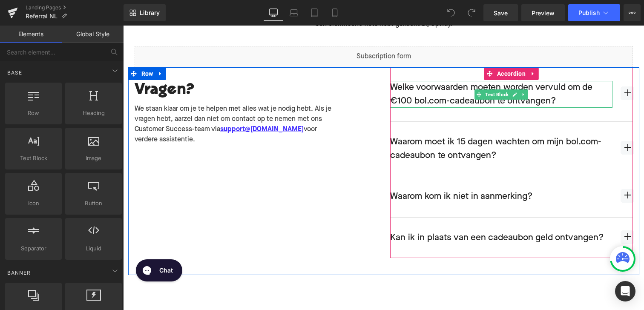 The height and width of the screenshot is (310, 644). What do you see at coordinates (388, 48) in the screenshot?
I see `span: Accordion` at bounding box center [388, 48].